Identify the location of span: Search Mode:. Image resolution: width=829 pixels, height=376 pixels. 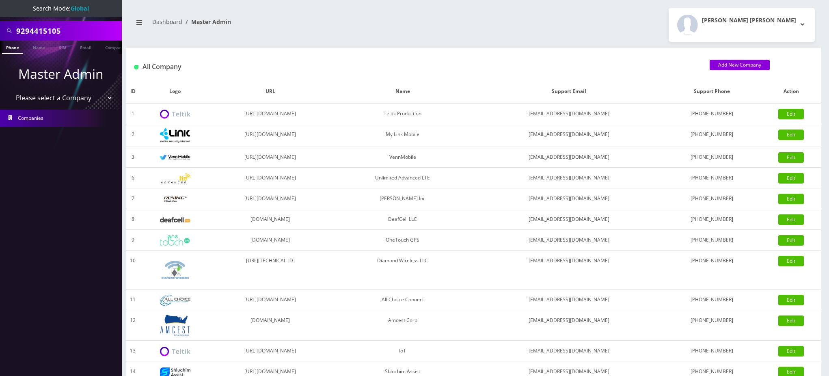
(61, 8).